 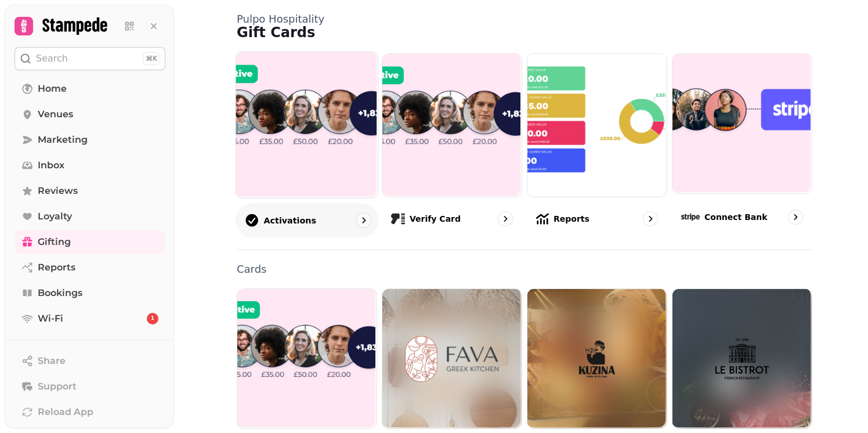 I want to click on a: Reports, so click(x=90, y=268).